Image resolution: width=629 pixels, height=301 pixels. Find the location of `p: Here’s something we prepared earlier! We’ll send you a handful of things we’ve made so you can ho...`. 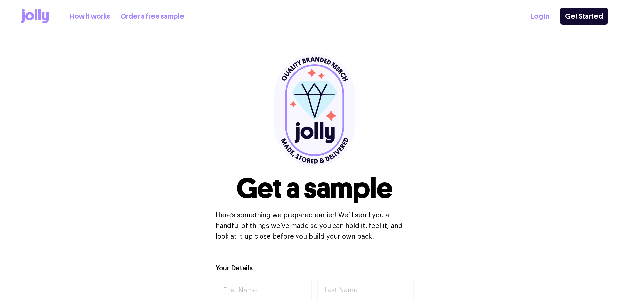

p: Here’s something we prepared earlier! We’ll send you a handful of things we’ve made so you can ho... is located at coordinates (315, 226).